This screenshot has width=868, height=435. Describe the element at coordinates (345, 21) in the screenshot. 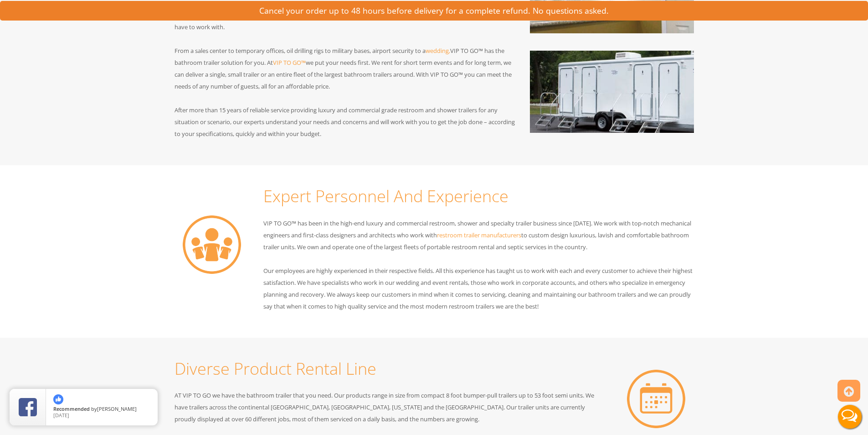

I see `p: and come in all shapes and sizes, perfect for whatever need you have and whatever site you have t...` at that location.